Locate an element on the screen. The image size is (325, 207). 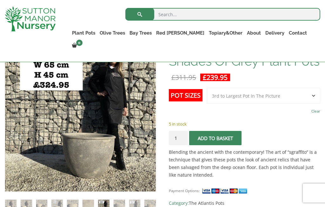
img: logo is located at coordinates (30, 19).